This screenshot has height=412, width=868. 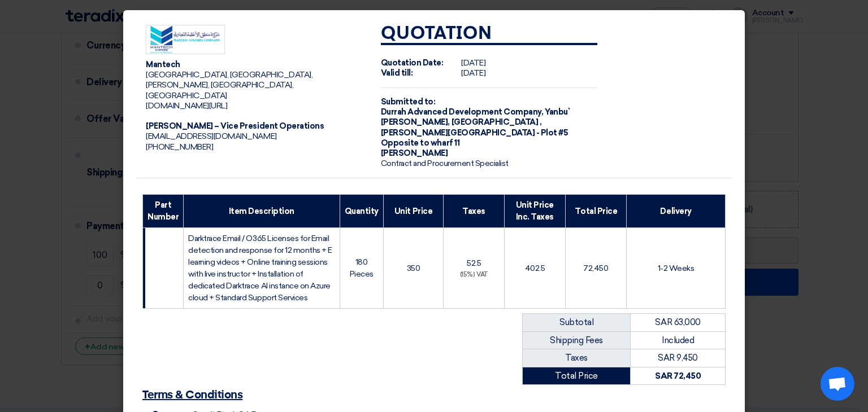 What do you see at coordinates (463, 112) in the screenshot?
I see `span: Durrah Advanced Development Company,` at bounding box center [463, 112].